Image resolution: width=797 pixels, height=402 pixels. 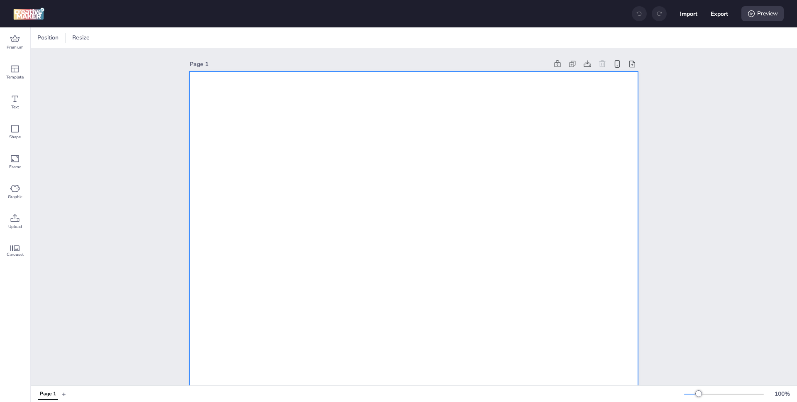 What do you see at coordinates (15, 77) in the screenshot?
I see `span: Template` at bounding box center [15, 77].